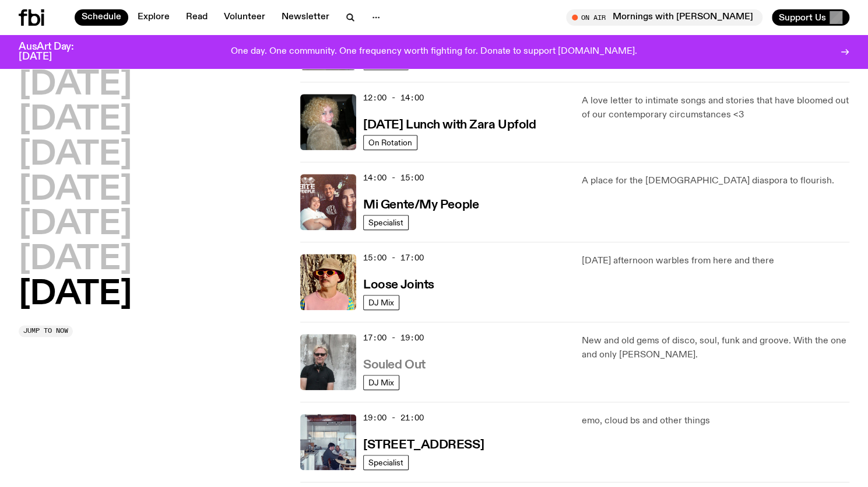 The image size is (868, 487). Describe the element at coordinates (329, 281) in the screenshot. I see `a: Tyson stands in front of a paperbark tree wearing orange sunglasses, a suede bucket hat and a pin...` at that location.